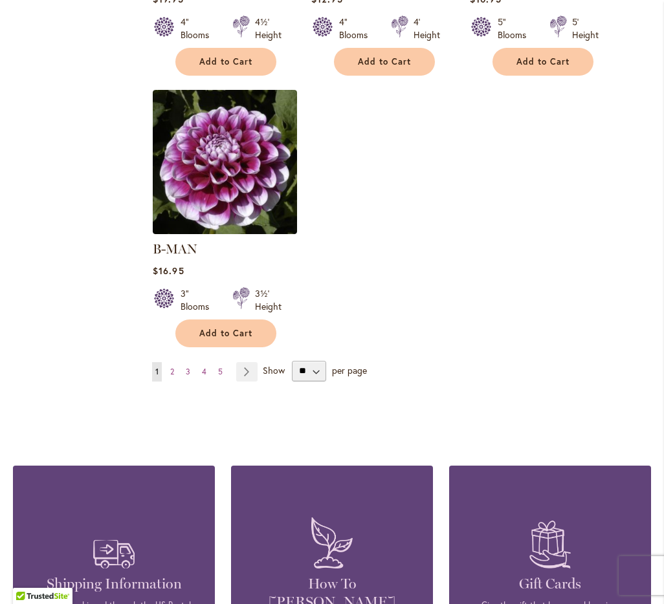 This screenshot has height=604, width=664. Describe the element at coordinates (168, 270) in the screenshot. I see `span: $16.95` at that location.